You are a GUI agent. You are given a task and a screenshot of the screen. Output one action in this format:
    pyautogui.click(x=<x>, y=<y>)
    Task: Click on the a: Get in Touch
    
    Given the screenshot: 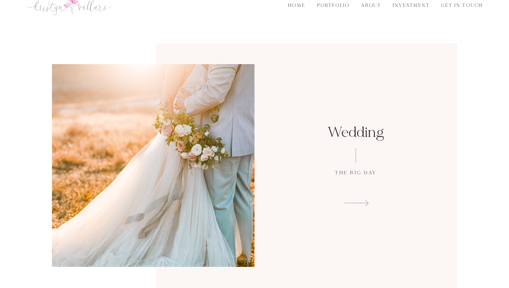 What is the action you would take?
    pyautogui.click(x=462, y=6)
    